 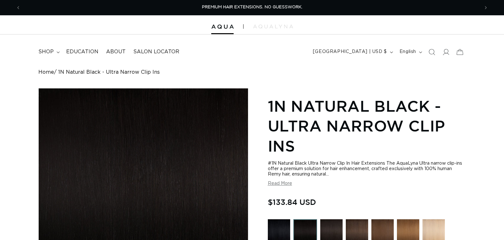 I want to click on nav: breadcrumbs, so click(x=252, y=72).